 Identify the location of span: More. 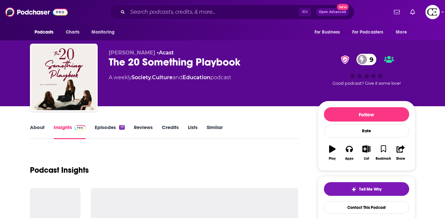
(401, 32).